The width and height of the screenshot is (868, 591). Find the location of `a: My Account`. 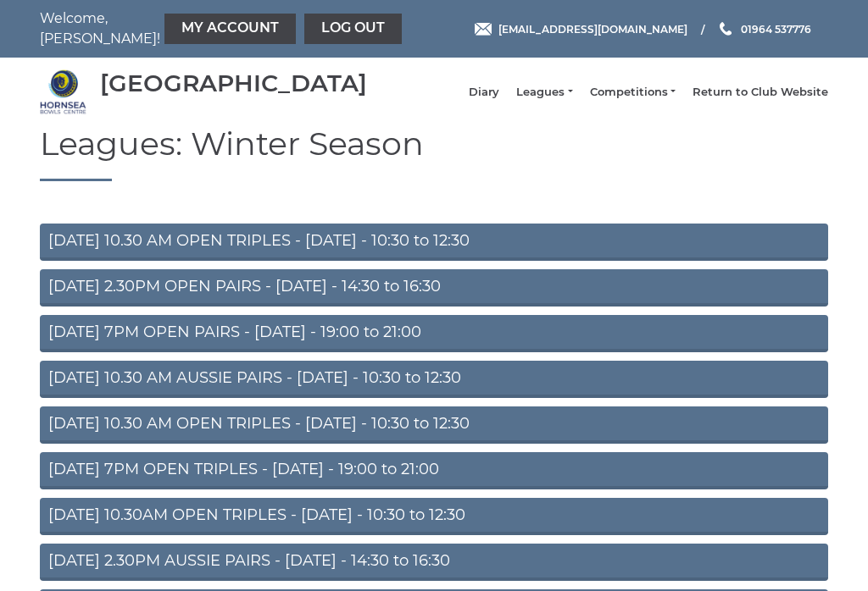

a: My Account is located at coordinates (229, 29).